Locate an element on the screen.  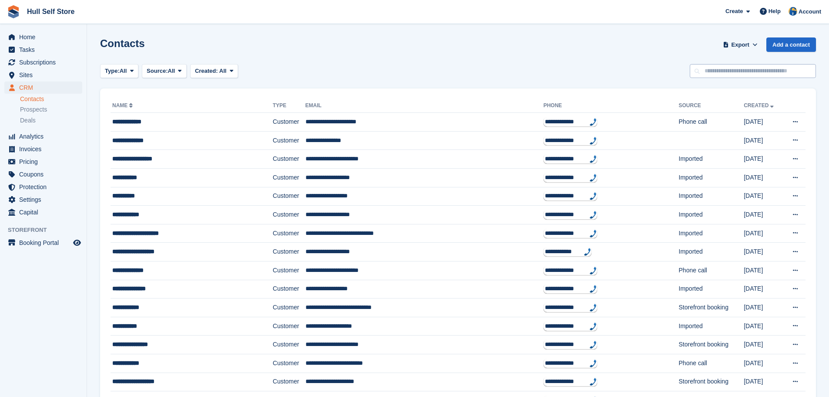
span: Subscriptions is located at coordinates (45, 62).